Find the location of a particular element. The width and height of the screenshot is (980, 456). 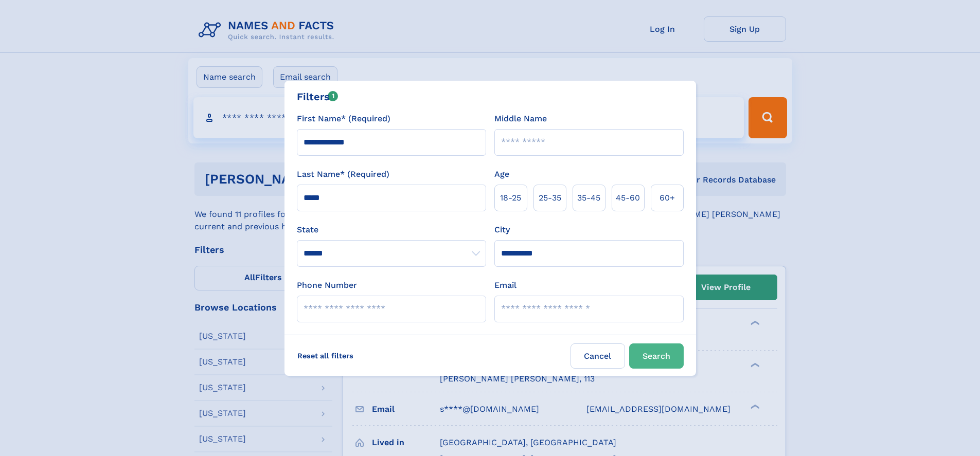

span: 25‑35 is located at coordinates (550, 198).